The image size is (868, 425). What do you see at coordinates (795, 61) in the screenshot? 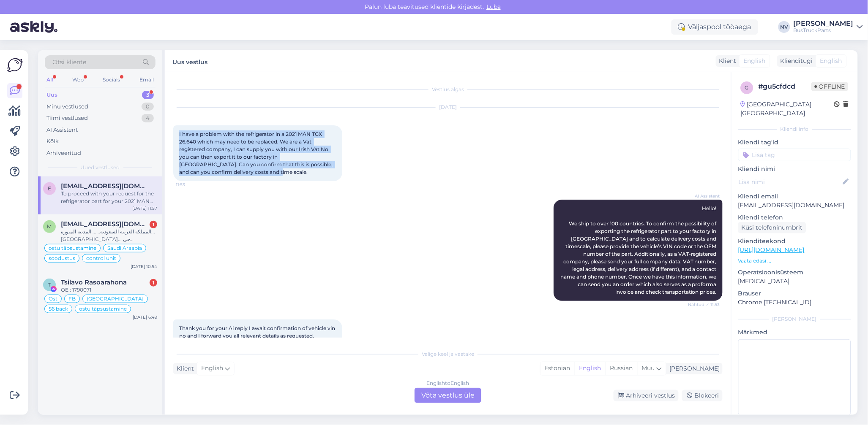
I see `div: Klienditugi` at bounding box center [795, 61].